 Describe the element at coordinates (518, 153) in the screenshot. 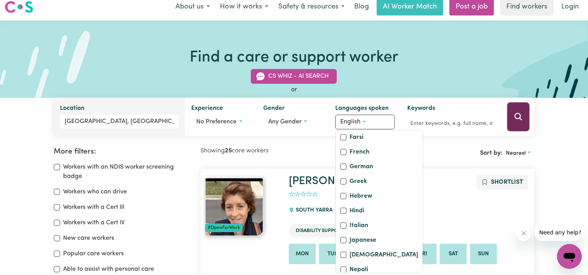

I see `button: Sort search results` at that location.